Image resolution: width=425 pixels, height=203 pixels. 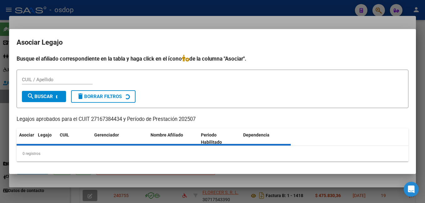 What do you see at coordinates (256, 135) in the screenshot?
I see `span: Dependencia` at bounding box center [256, 135].